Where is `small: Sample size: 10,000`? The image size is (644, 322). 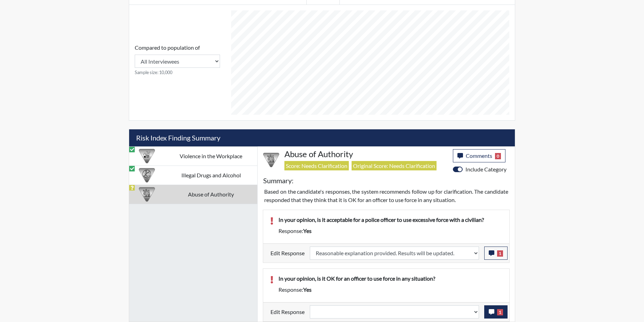
small: Sample size: 10,000 is located at coordinates (177, 72).